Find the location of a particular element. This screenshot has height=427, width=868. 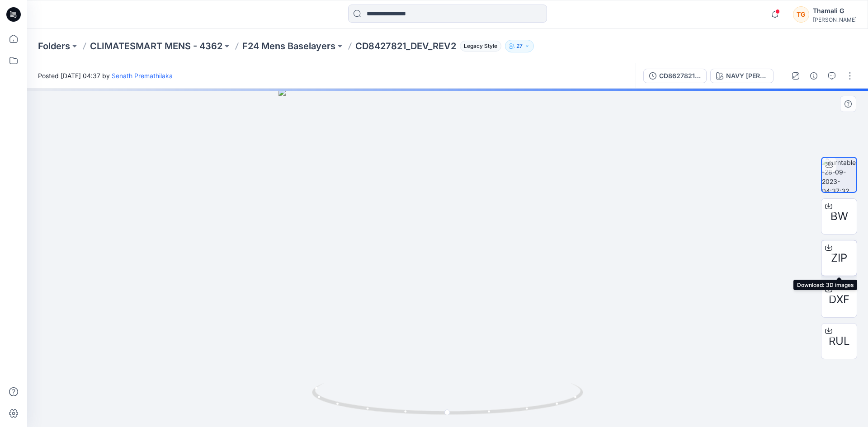

button: CD8627821_DEV_REV 2 is located at coordinates (675, 76).